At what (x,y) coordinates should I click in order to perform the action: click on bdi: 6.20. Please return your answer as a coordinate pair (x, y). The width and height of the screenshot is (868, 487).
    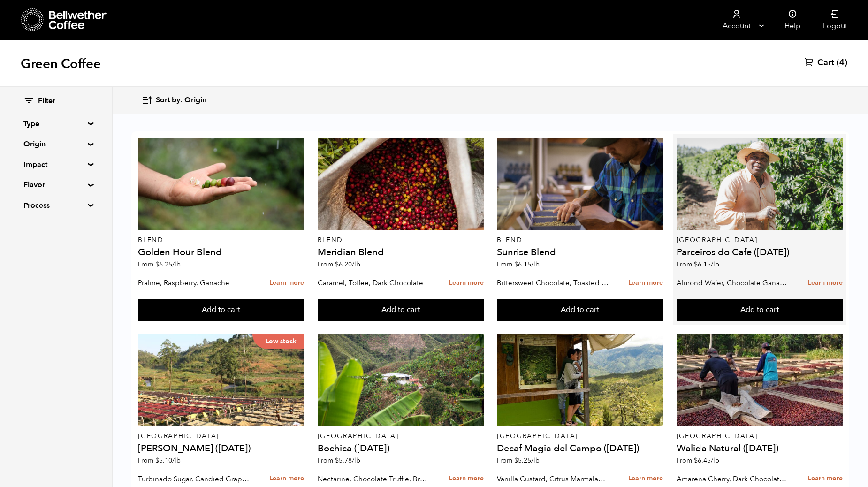
    Looking at the image, I should click on (347, 264).